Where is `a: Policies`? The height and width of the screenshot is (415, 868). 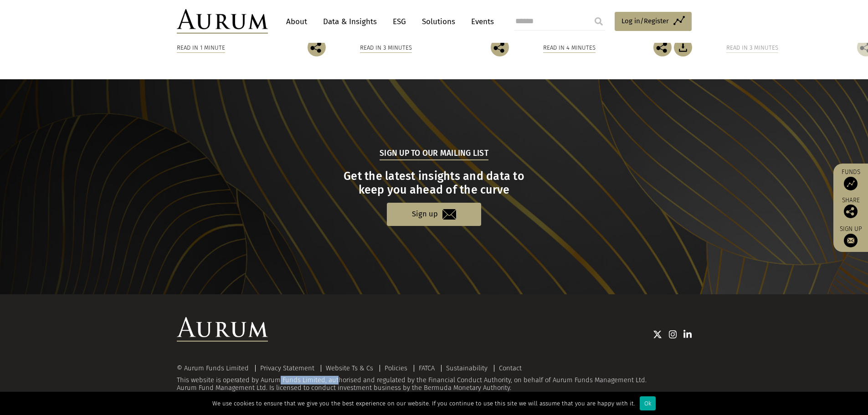
a: Policies is located at coordinates (396, 368).